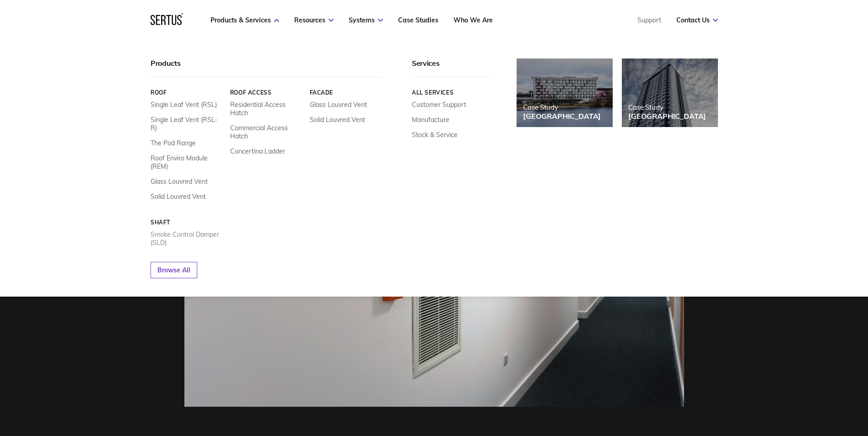  I want to click on a: Who We Are, so click(473, 20).